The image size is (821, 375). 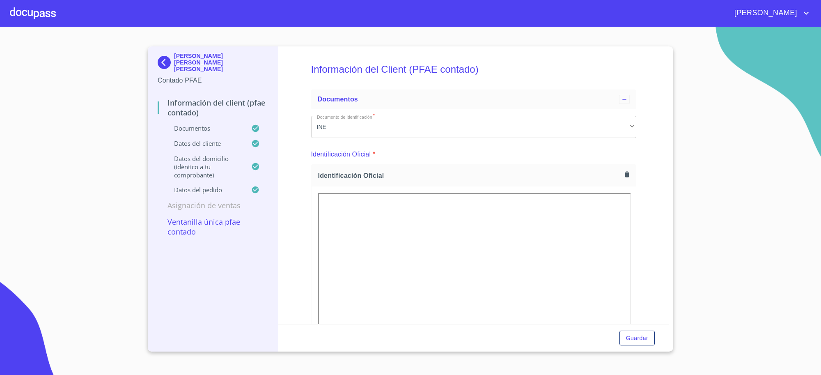 I want to click on p: Datos del cliente, so click(x=204, y=143).